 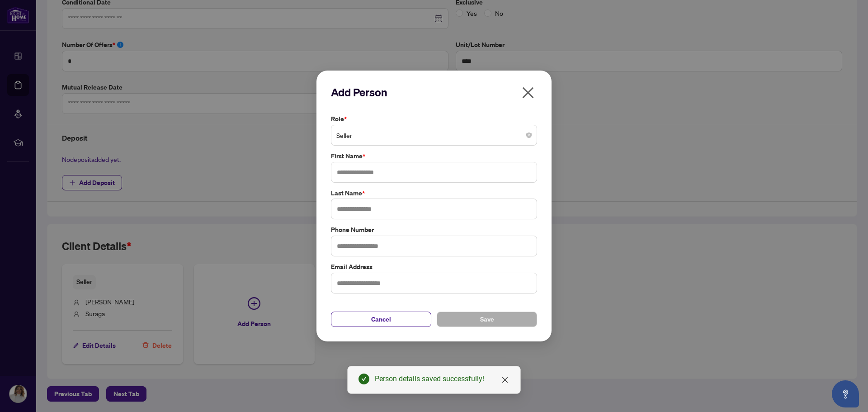 What do you see at coordinates (434, 92) in the screenshot?
I see `h2: Add Person` at bounding box center [434, 92].